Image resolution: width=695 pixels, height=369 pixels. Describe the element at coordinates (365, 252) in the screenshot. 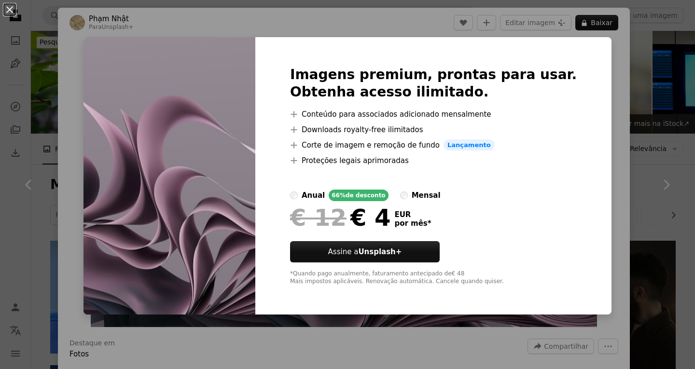

I see `button: Assine aUnsplash+` at that location.